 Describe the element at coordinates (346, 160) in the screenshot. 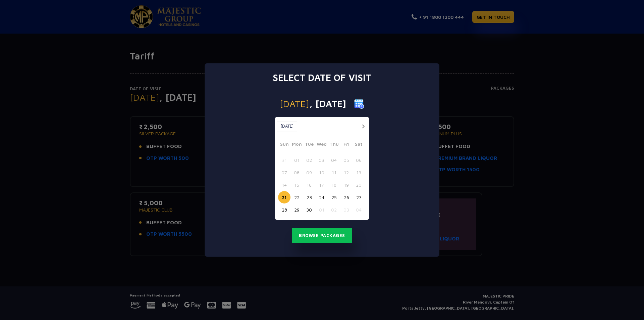

I see `button: 05` at that location.